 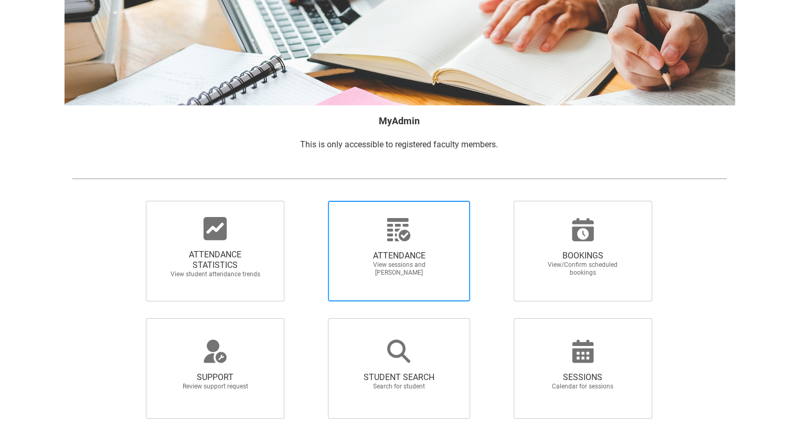 I want to click on span: Search for student, so click(x=399, y=387).